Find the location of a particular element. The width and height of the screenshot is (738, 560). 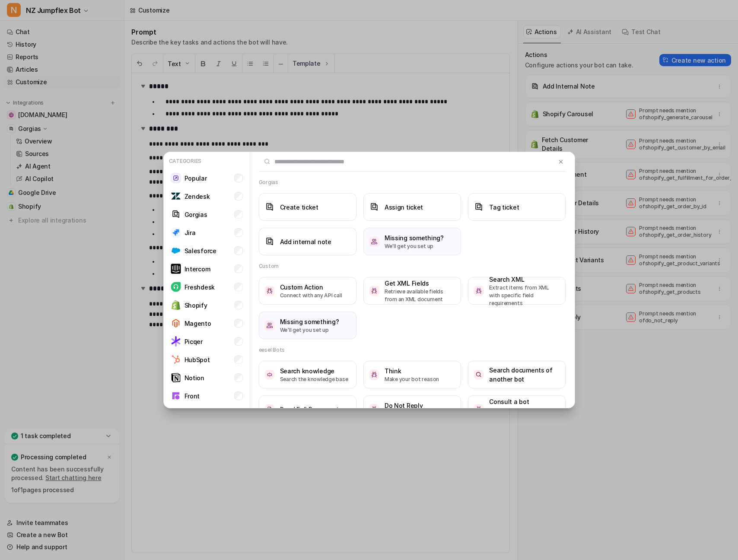

img: Create ticket is located at coordinates (270, 207).